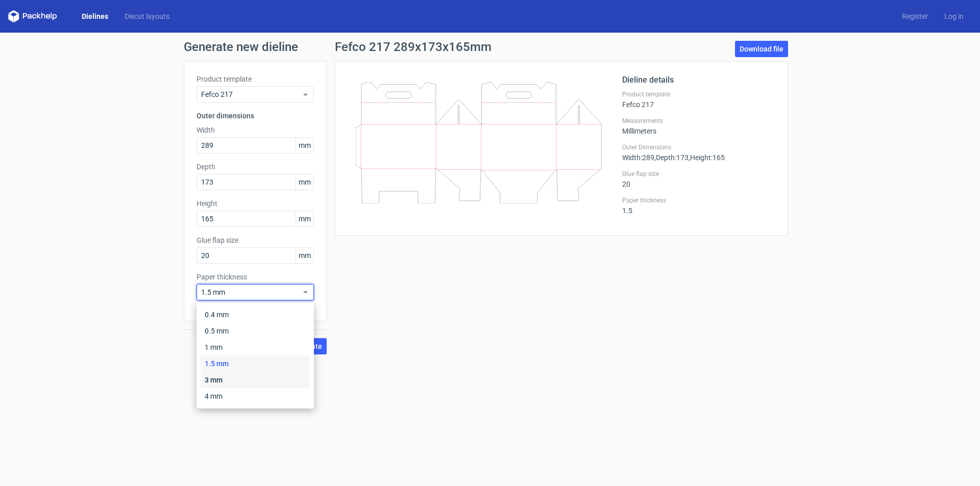  I want to click on div: 0.4 mm, so click(255, 315).